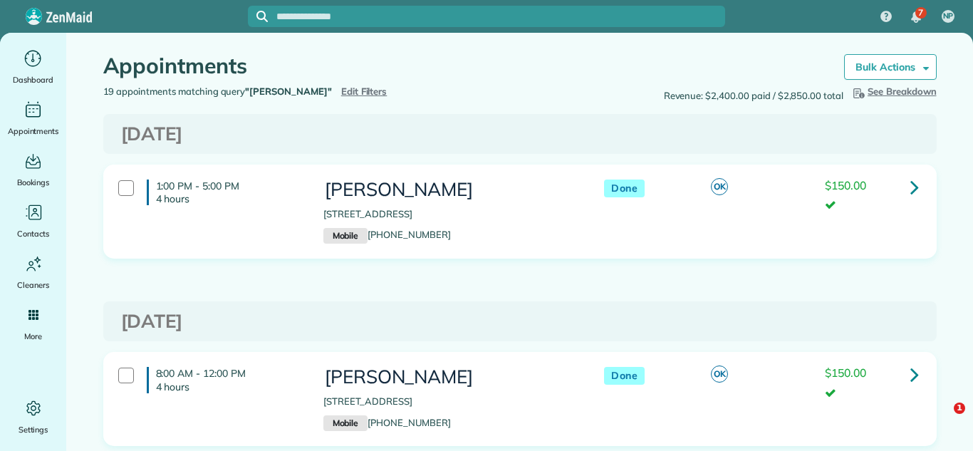 The image size is (973, 451). Describe the element at coordinates (463, 66) in the screenshot. I see `h1: Appointments` at that location.